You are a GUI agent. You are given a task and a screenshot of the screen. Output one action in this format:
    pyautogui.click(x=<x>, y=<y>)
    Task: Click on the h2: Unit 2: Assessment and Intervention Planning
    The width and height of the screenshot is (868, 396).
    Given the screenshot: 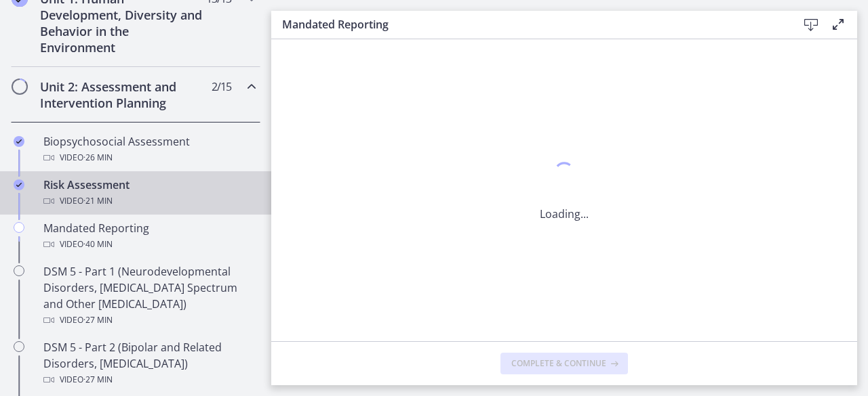 What is the action you would take?
    pyautogui.click(x=123, y=95)
    